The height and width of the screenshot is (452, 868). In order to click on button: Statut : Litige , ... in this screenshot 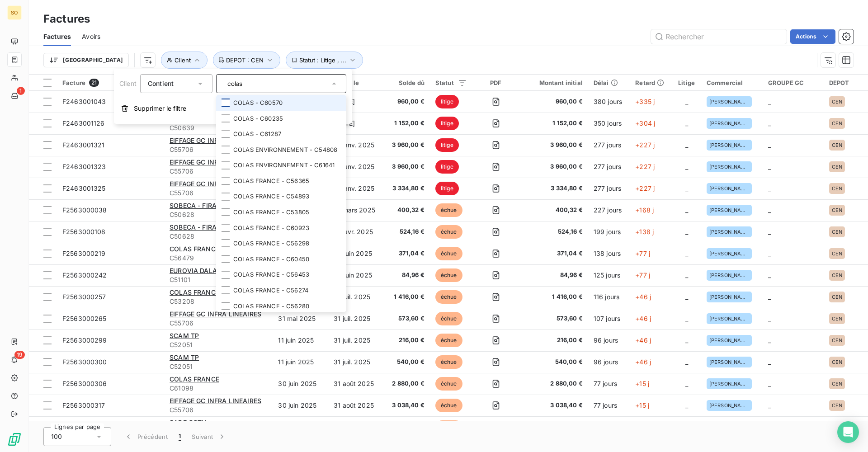, I will do `click(324, 60)`.